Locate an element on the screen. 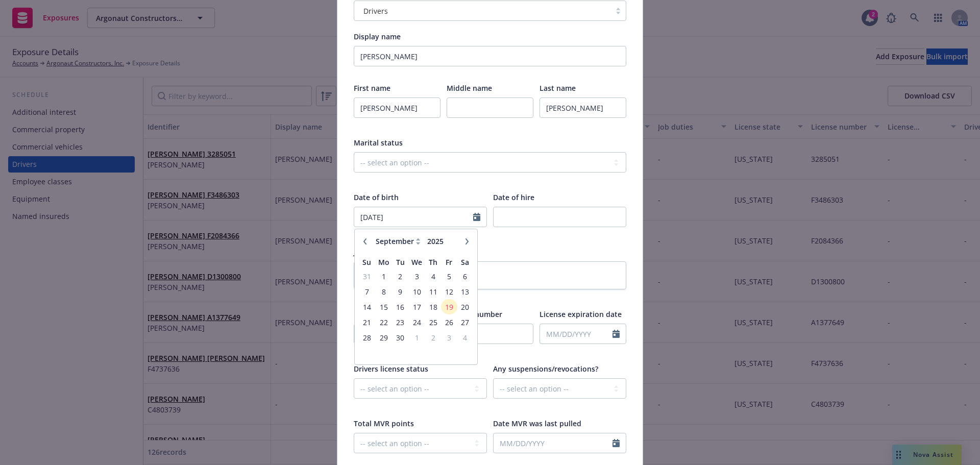 The width and height of the screenshot is (980, 465). td: 29 is located at coordinates (384, 337).